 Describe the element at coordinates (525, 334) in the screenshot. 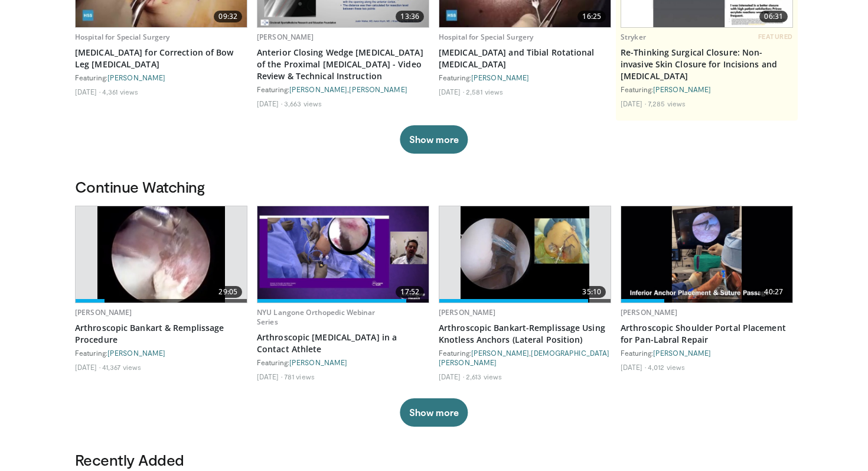

I see `a: Arthroscopic Bankart-Remplissage Using Knotless Anchors (Lateral Position)` at that location.